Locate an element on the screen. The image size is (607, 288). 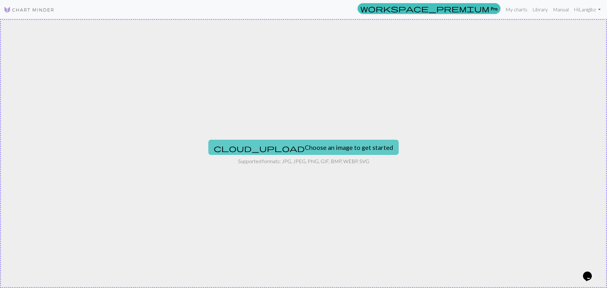
img: Logo is located at coordinates (29, 10).